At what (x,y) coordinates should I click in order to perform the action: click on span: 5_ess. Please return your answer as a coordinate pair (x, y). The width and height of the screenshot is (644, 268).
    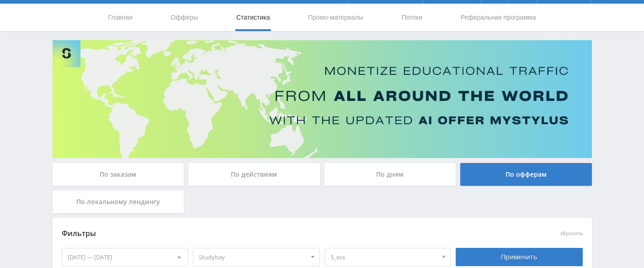
    Looking at the image, I should click on (384, 257).